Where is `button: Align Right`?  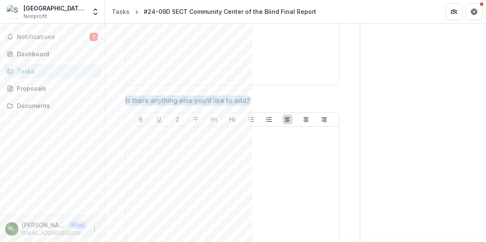 button: Align Right is located at coordinates (324, 119).